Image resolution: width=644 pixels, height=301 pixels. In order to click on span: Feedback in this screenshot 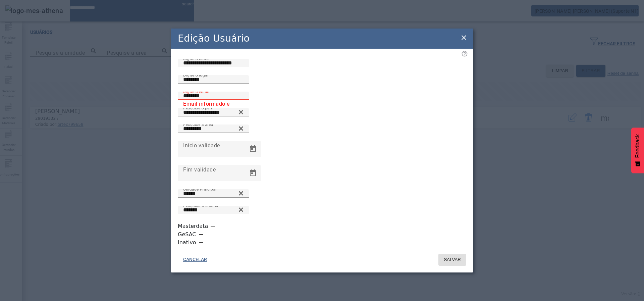, I will do `click(638, 146)`.